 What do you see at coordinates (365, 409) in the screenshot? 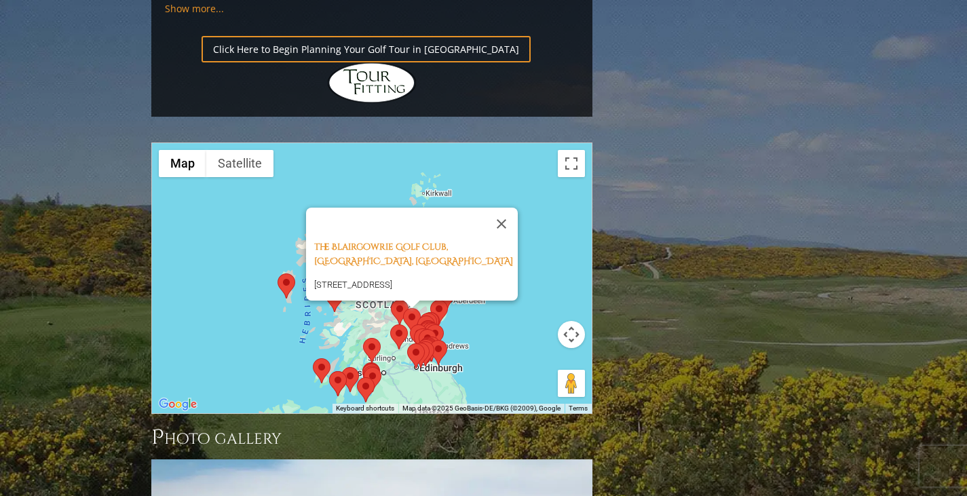
I see `button: Keyboard shortcuts` at bounding box center [365, 409].